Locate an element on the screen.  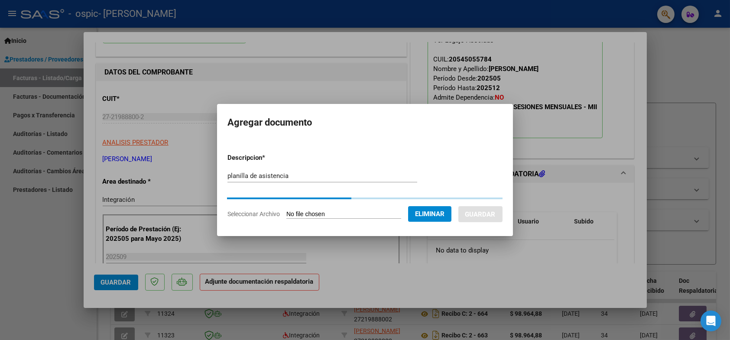
span: Guardar is located at coordinates (480, 214).